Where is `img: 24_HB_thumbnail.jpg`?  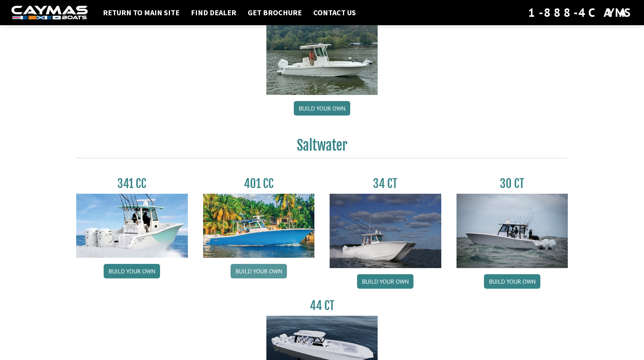
img: 24_HB_thumbnail.jpg is located at coordinates (322, 52).